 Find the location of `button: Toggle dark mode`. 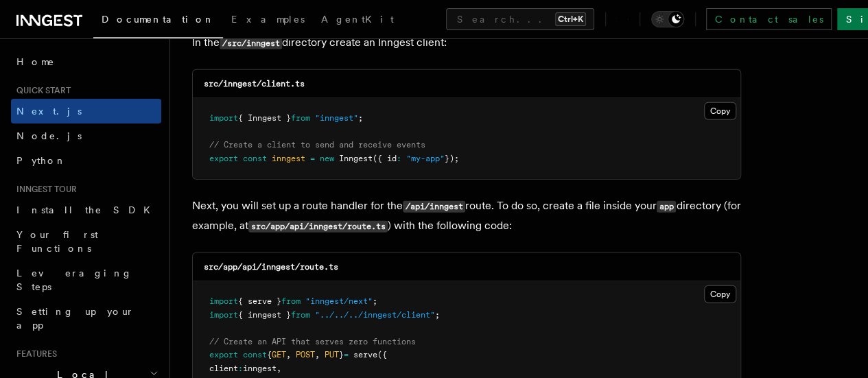

button: Toggle dark mode is located at coordinates (668, 19).